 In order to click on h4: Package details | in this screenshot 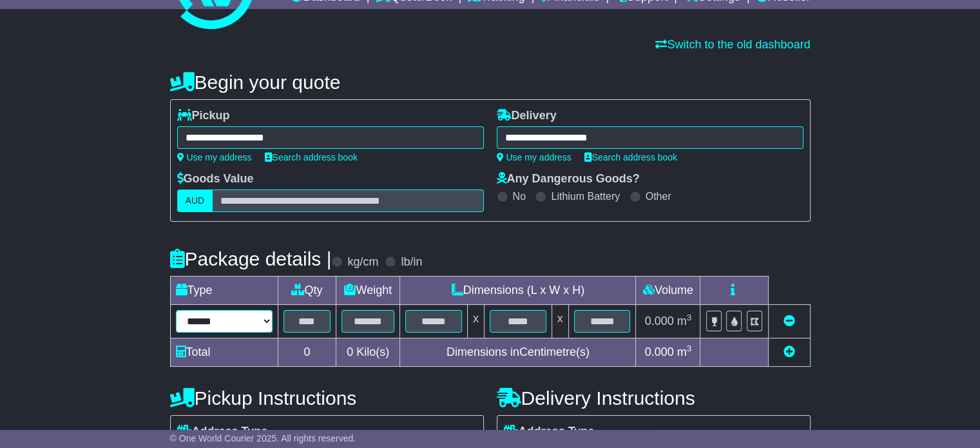, I will do `click(250, 258)`.